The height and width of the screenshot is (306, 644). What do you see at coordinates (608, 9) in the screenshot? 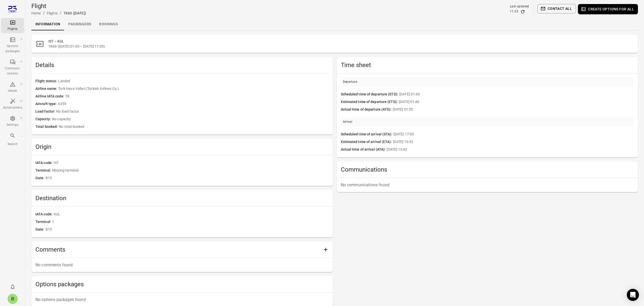
I see `button: Create options for all` at bounding box center [608, 9].